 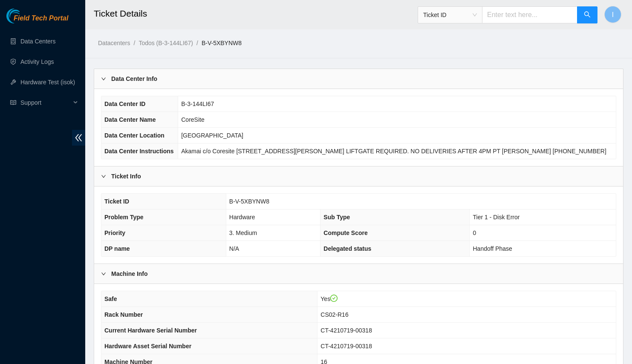 What do you see at coordinates (612, 15) in the screenshot?
I see `button: I` at bounding box center [612, 15].